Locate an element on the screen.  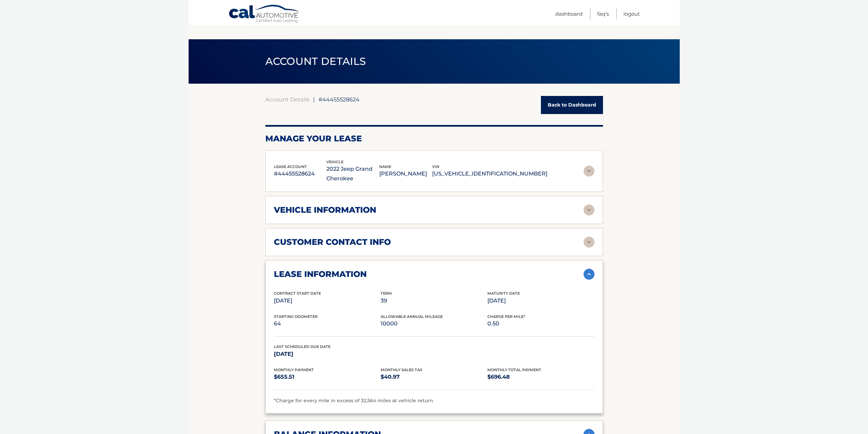
p: 10000 is located at coordinates (434, 323).